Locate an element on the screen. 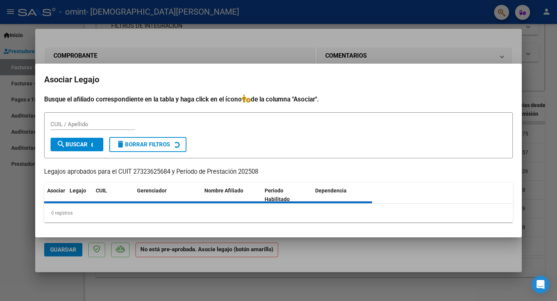  div: 0 registros is located at coordinates (279, 213).